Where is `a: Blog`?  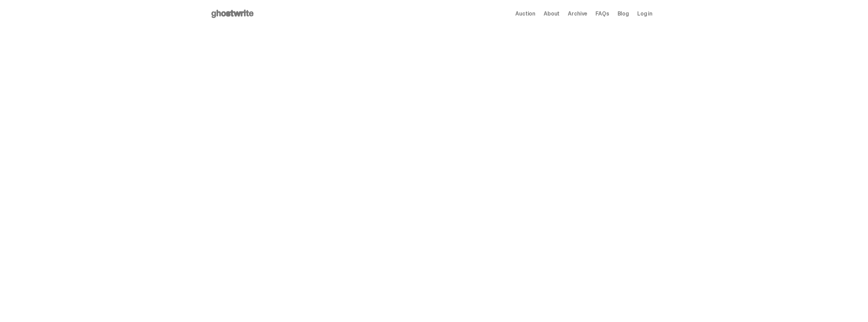 a: Blog is located at coordinates (623, 14).